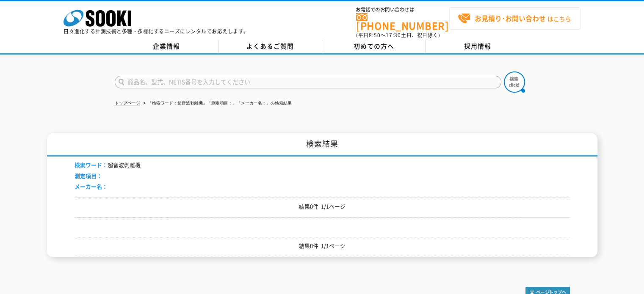  Describe the element at coordinates (375, 35) in the screenshot. I see `span: 8:50` at that location.